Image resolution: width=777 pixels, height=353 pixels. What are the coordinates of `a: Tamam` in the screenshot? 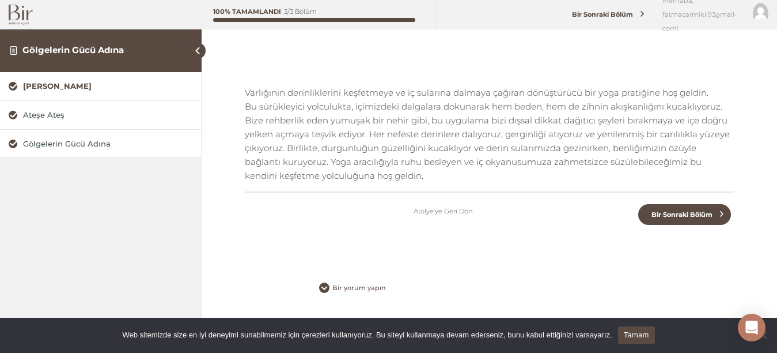 It's located at (637, 335).